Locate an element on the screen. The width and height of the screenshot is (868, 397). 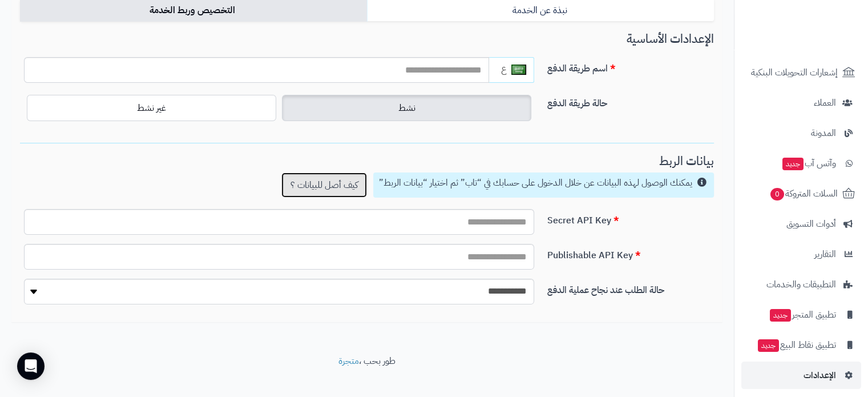
span: الإعدادات is located at coordinates (819, 375).